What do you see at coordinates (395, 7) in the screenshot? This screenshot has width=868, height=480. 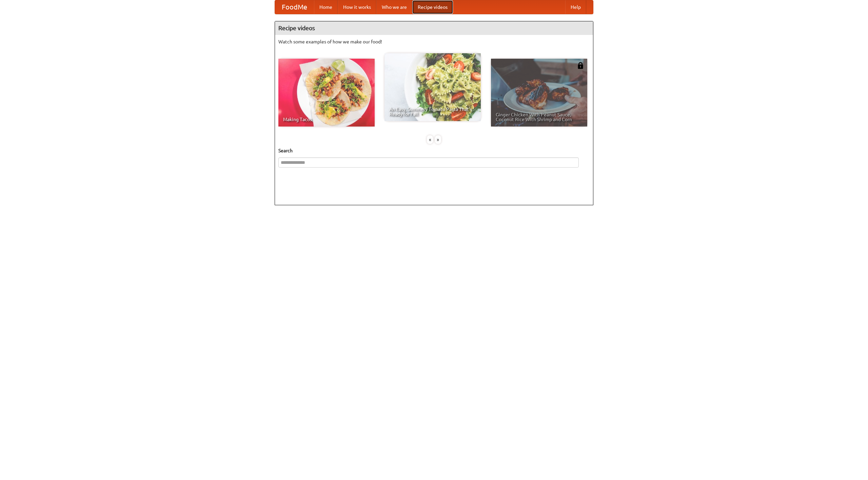 I see `a: Who we are` at bounding box center [395, 7].